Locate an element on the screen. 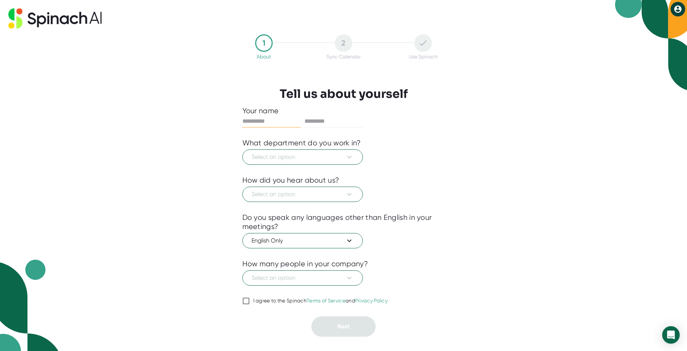 Image resolution: width=687 pixels, height=351 pixels. span: Next is located at coordinates (343, 326).